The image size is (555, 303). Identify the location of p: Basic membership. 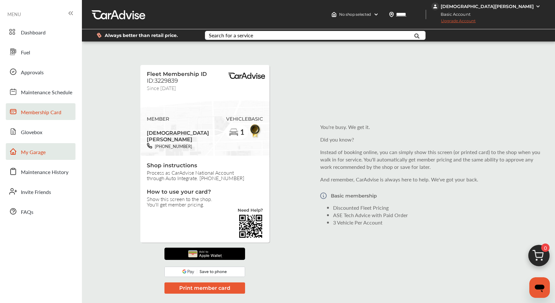
(354, 195).